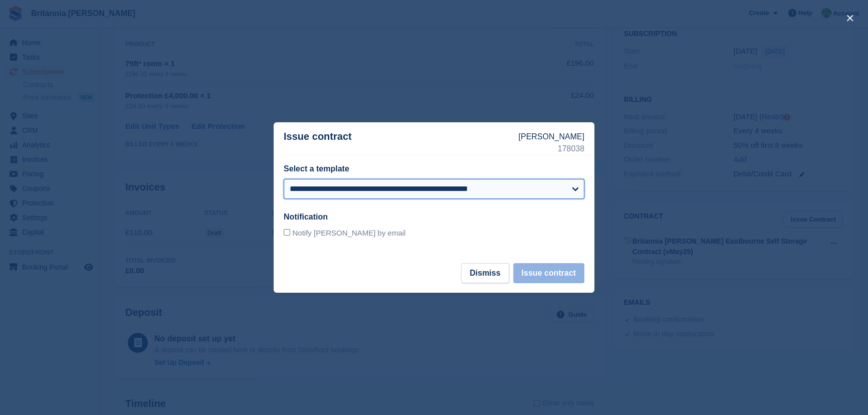 The width and height of the screenshot is (868, 415). I want to click on button: Dismiss, so click(484, 273).